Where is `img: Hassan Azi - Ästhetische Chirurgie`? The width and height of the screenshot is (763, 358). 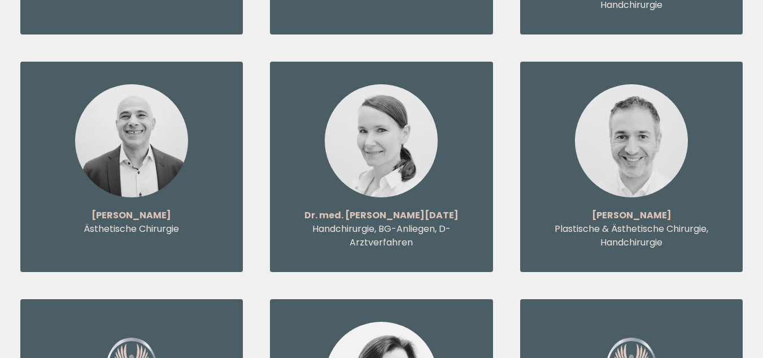
img: Hassan Azi - Ästhetische Chirurgie is located at coordinates (132, 141).